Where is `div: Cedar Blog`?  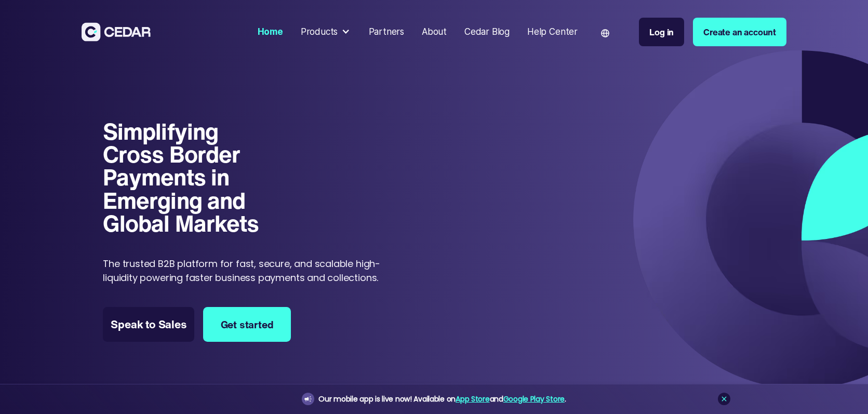 div: Cedar Blog is located at coordinates (487, 32).